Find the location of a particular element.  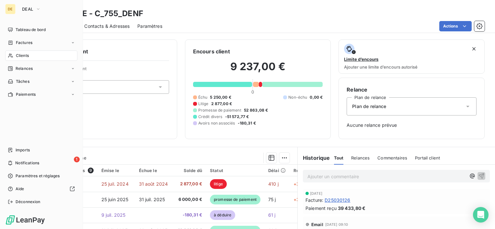

span: Litige is located at coordinates (204, 104).